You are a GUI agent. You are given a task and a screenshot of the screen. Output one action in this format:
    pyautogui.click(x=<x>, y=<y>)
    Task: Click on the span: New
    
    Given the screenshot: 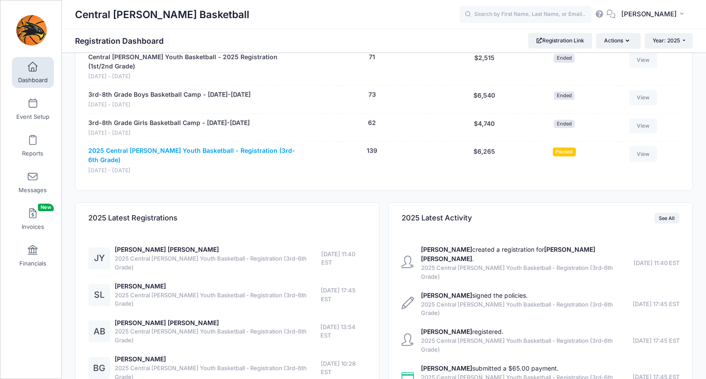 What is the action you would take?
    pyautogui.click(x=46, y=207)
    